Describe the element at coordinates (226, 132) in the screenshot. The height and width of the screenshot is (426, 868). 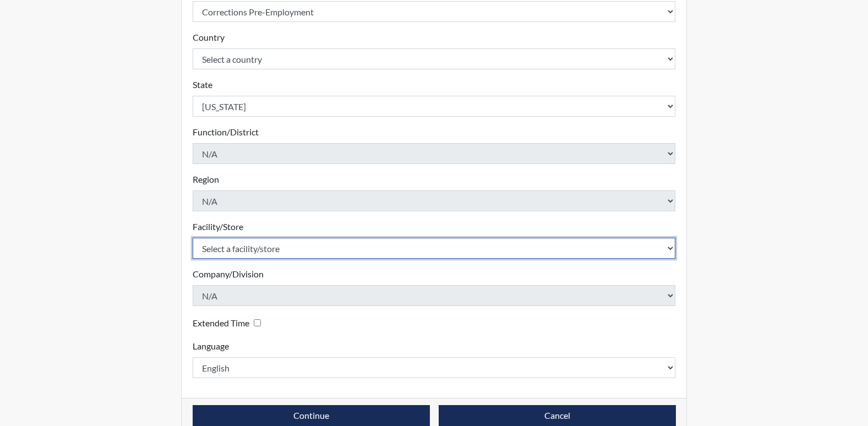
I see `label: Function/District` at that location.